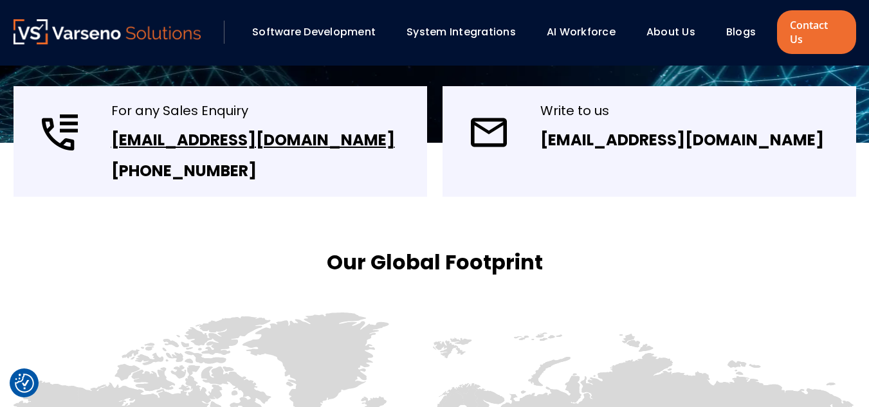 The width and height of the screenshot is (869, 407). I want to click on div: Blogs, so click(746, 32).